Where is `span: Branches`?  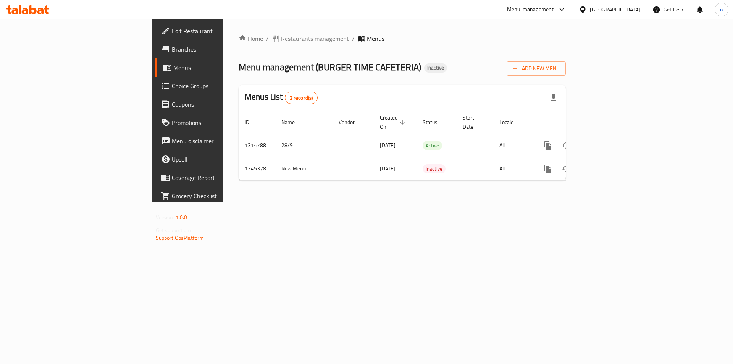
span: Branches is located at coordinates (220, 49).